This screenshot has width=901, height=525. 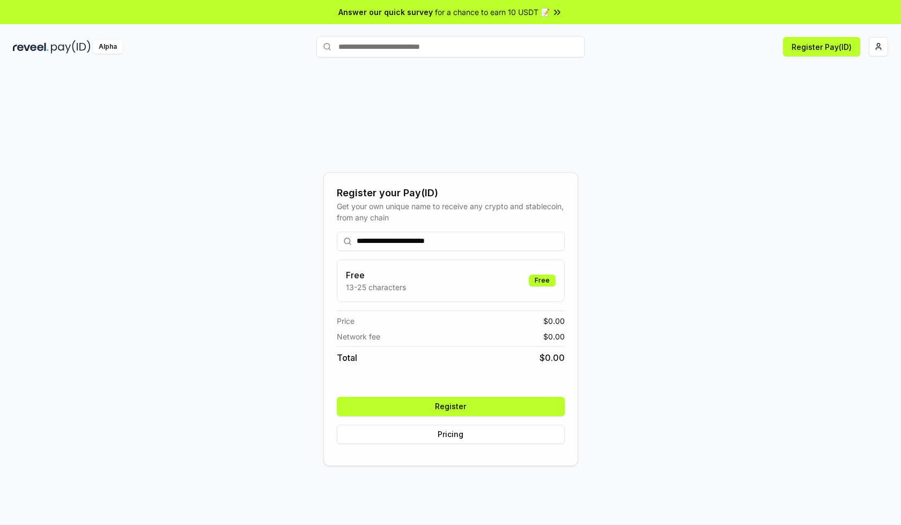 What do you see at coordinates (108, 47) in the screenshot?
I see `div: Alpha` at bounding box center [108, 47].